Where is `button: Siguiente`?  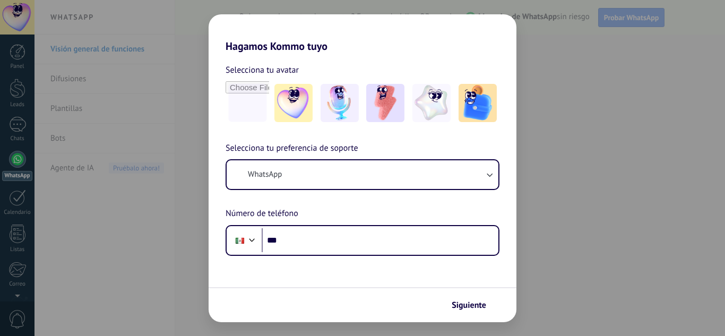
button: Siguiente is located at coordinates (473, 305).